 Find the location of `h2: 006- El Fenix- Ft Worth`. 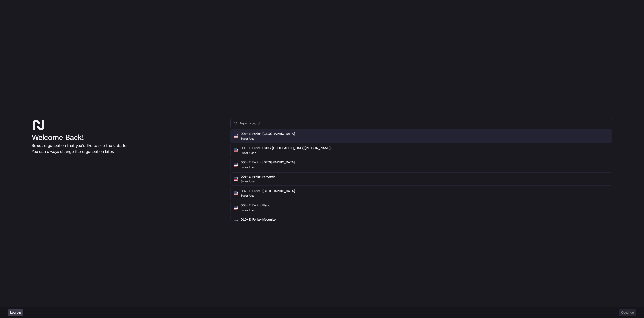

h2: 006- El Fenix- Ft Worth is located at coordinates (258, 177).